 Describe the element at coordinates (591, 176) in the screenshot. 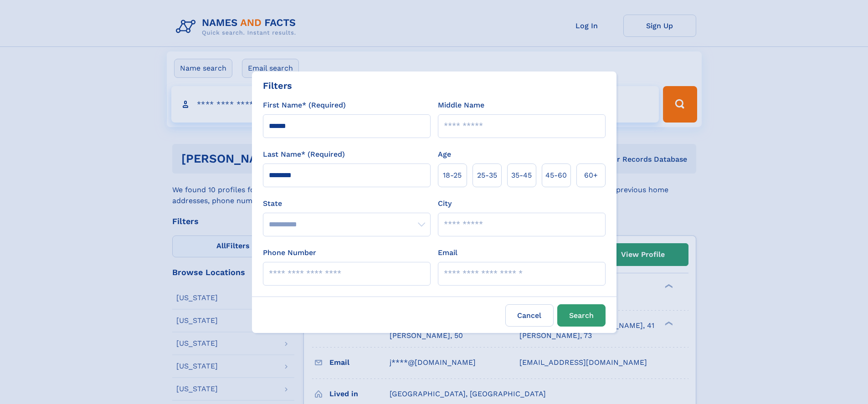

I see `span: 60+` at that location.